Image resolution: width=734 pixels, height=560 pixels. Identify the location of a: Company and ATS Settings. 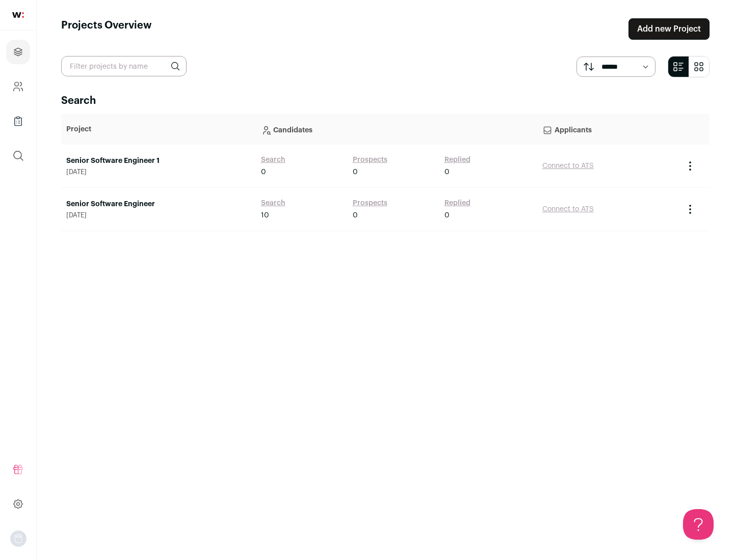
(18, 86).